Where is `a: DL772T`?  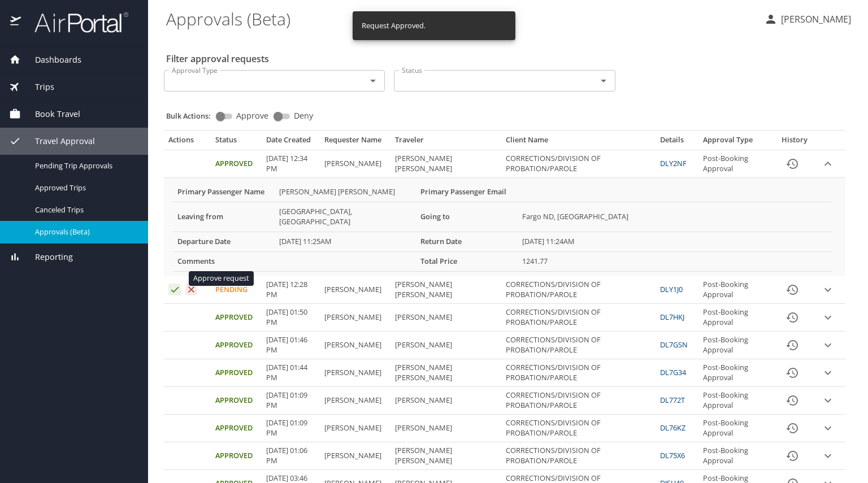 a: DL772T is located at coordinates (672, 400).